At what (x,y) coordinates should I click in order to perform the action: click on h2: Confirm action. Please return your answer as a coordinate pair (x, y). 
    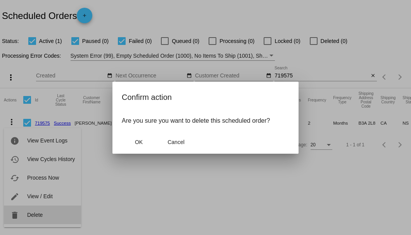
    Looking at the image, I should click on (206, 97).